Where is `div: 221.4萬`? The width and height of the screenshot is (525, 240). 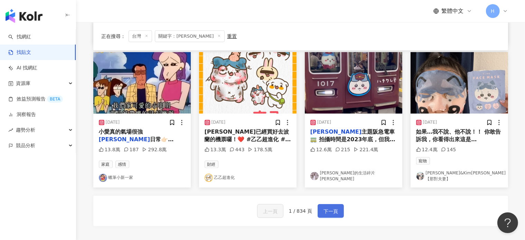
div: 221.4萬 is located at coordinates (366, 150).